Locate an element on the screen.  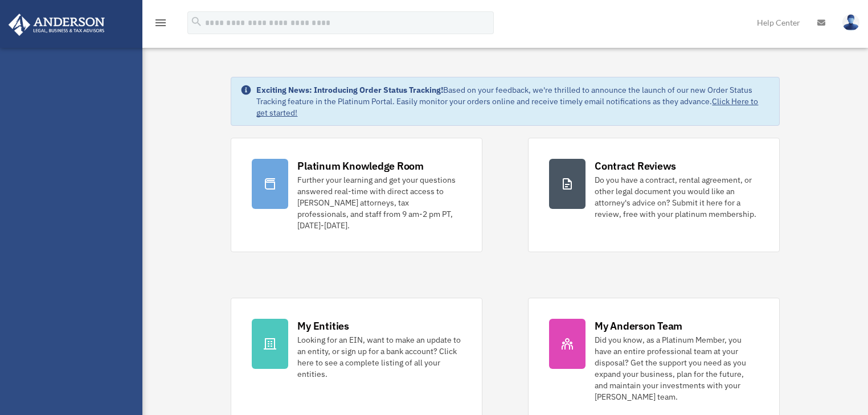
img: User Pic is located at coordinates (851, 23).